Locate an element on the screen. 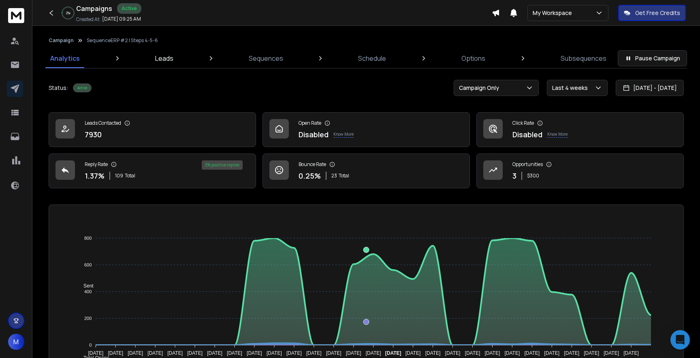 This screenshot has height=358, width=700. a: Sequences is located at coordinates (266, 58).